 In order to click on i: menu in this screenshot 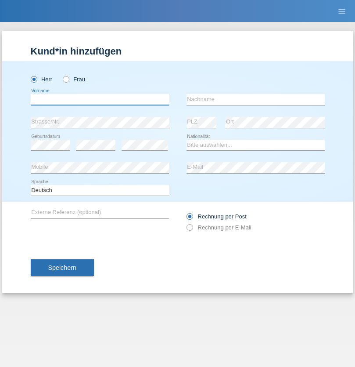, I will do `click(342, 11)`.